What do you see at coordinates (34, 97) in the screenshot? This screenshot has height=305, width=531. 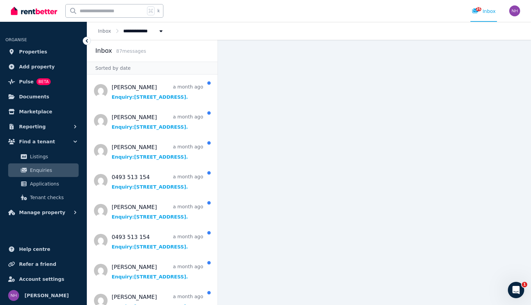 I see `span: Documents` at bounding box center [34, 97].